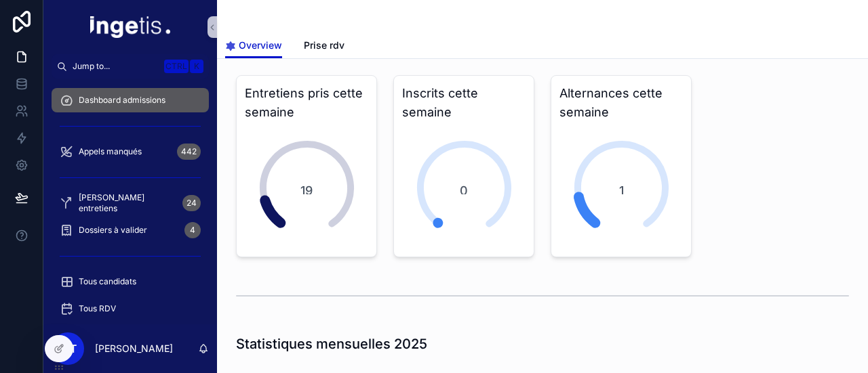  I want to click on a: Appels manqués442, so click(130, 152).